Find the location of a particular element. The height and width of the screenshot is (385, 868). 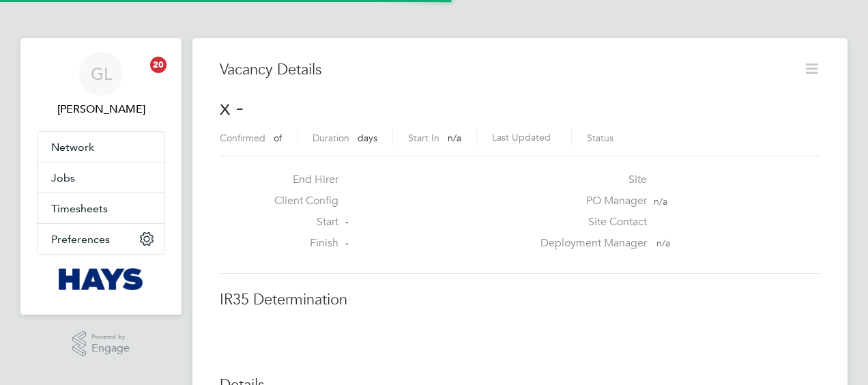

span: Powered by is located at coordinates (110, 336).